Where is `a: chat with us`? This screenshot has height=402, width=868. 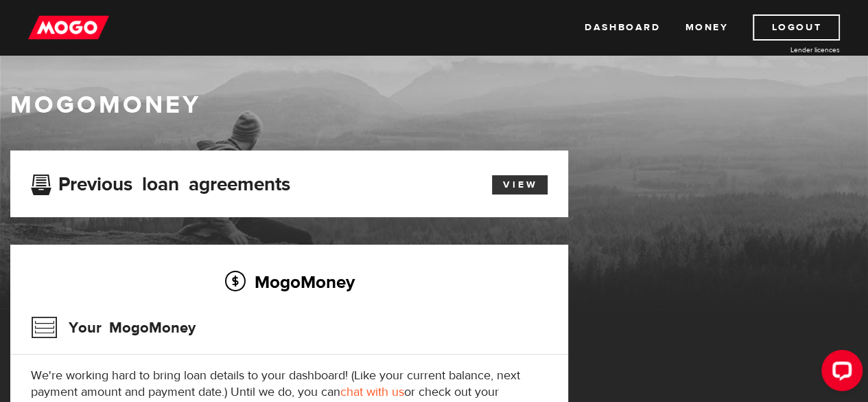
a: chat with us is located at coordinates (372, 391).